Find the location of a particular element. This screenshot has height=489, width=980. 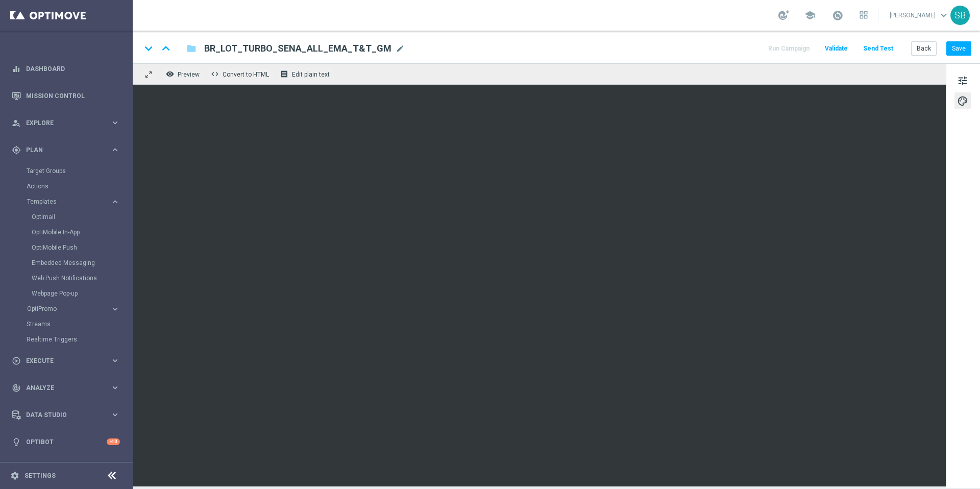

div: Webpage Pop-up is located at coordinates (82, 293).